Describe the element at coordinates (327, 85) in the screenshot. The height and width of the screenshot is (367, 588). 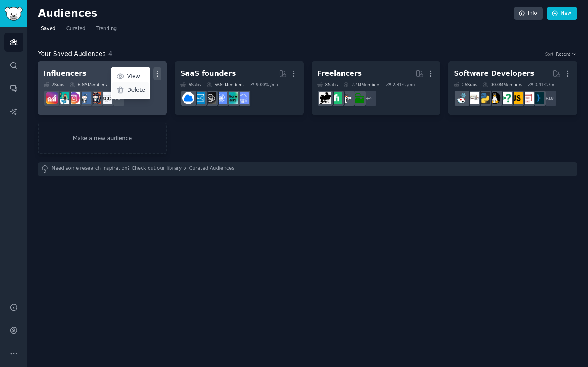
I see `div: 8 Sub s` at that location.